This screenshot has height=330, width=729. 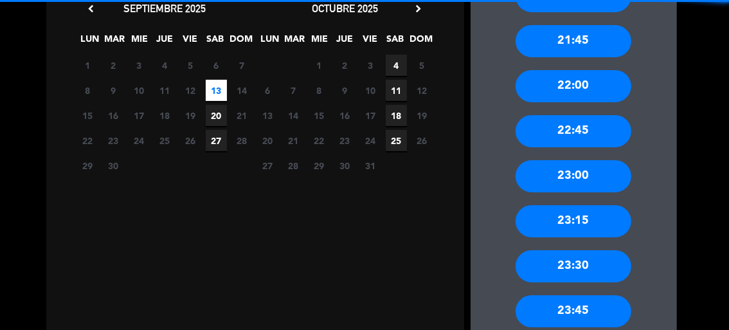 I want to click on div: 23:15, so click(x=573, y=221).